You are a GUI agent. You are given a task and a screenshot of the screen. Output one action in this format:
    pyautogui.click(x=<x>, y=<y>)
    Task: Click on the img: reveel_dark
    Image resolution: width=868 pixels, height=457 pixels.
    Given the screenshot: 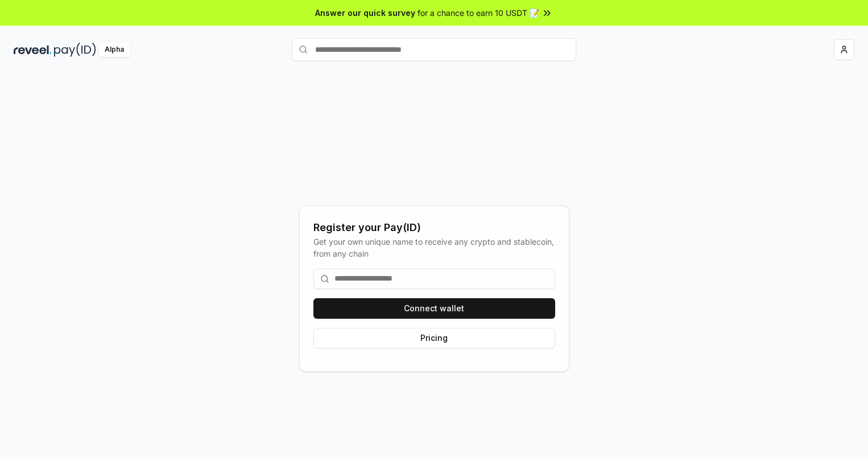 What is the action you would take?
    pyautogui.click(x=33, y=49)
    